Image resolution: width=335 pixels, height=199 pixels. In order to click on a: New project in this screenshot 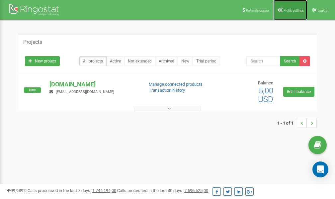, I will do `click(42, 61)`.